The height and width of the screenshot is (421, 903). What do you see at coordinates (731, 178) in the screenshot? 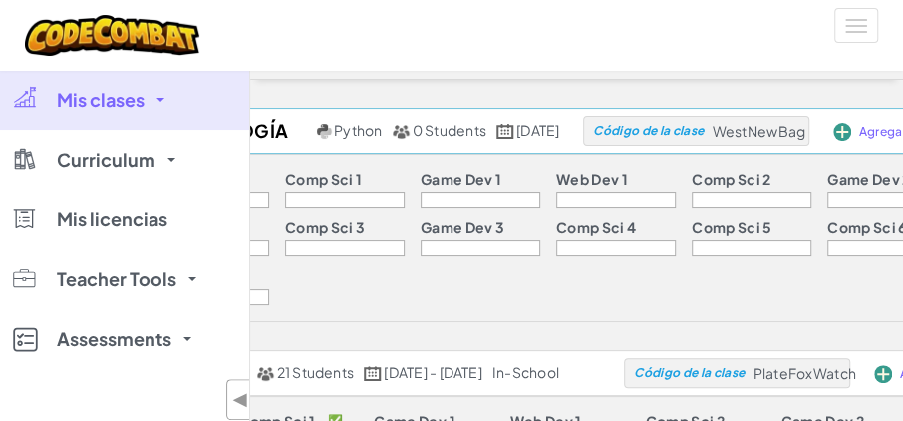
I see `p: Comp Sci 2` at bounding box center [731, 178].